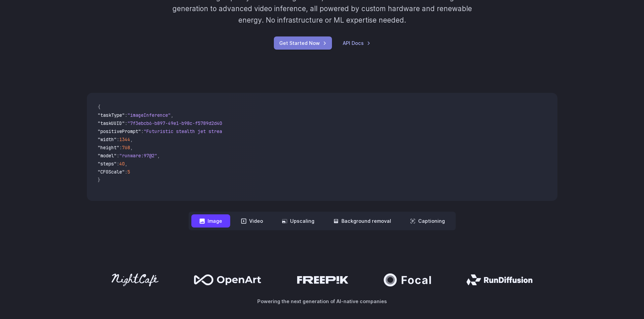 Image resolution: width=644 pixels, height=319 pixels. I want to click on span: 40, so click(122, 164).